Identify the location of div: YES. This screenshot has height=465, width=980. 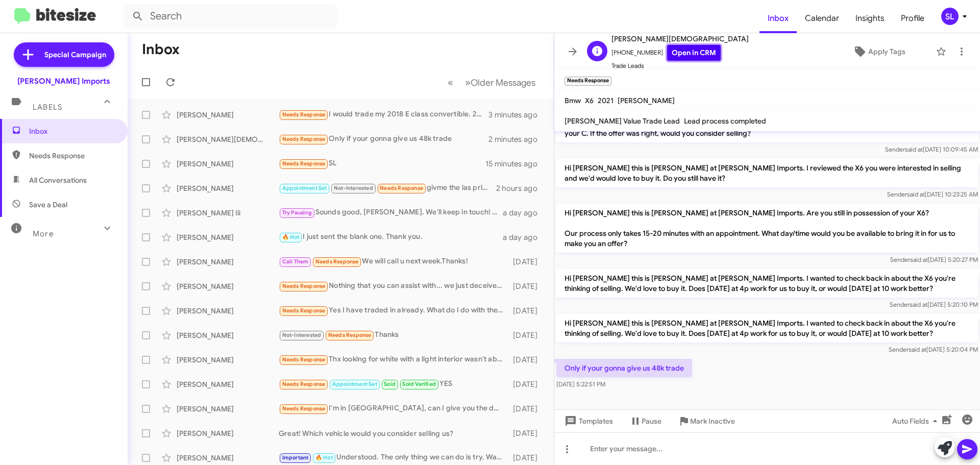
(393, 384).